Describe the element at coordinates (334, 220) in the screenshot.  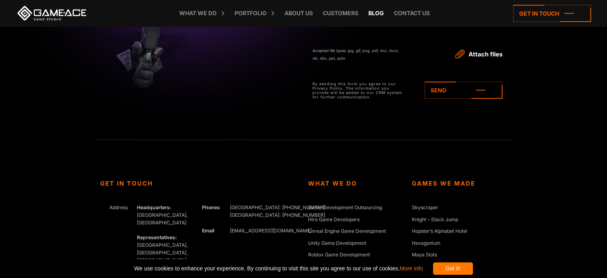
I see `a: Hire Game Developers` at that location.